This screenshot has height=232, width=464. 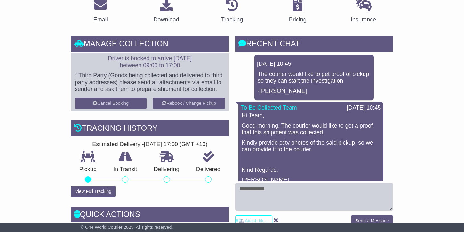 What do you see at coordinates (88, 169) in the screenshot?
I see `p: Pickup` at bounding box center [88, 169].